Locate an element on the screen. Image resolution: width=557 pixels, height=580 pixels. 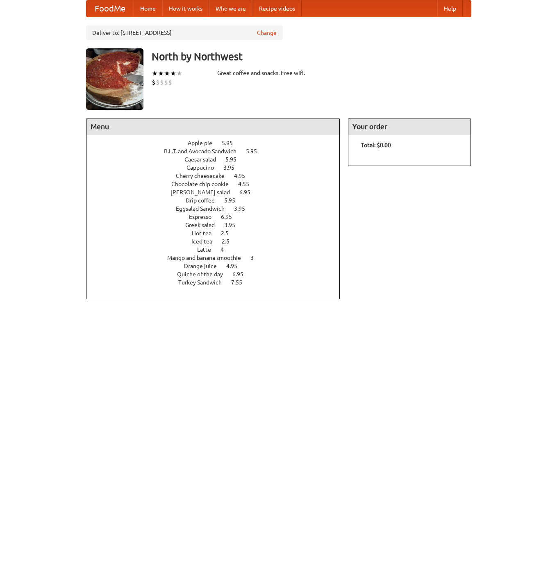
a: Cappucino 3.95 is located at coordinates (218, 168).